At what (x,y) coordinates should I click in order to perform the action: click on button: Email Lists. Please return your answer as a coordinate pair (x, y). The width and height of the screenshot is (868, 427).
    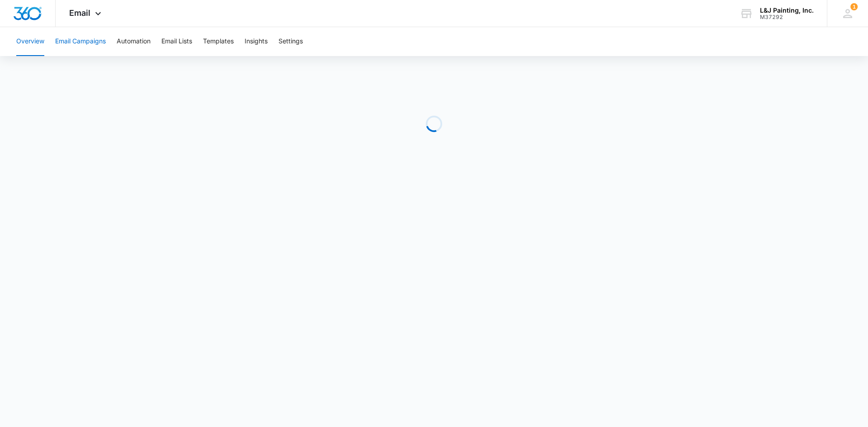
    Looking at the image, I should click on (177, 42).